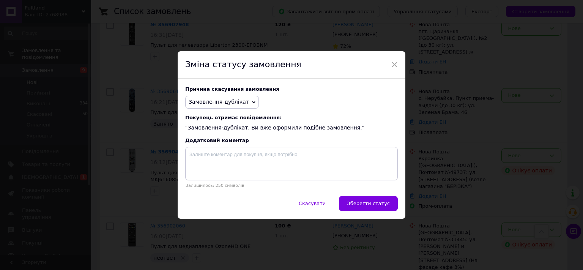 This screenshot has height=270, width=583. What do you see at coordinates (368, 204) in the screenshot?
I see `button: Зберегти статус` at bounding box center [368, 204].